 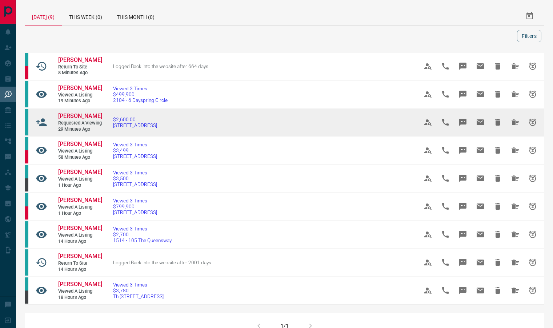 I want to click on button: Filters, so click(x=529, y=36).